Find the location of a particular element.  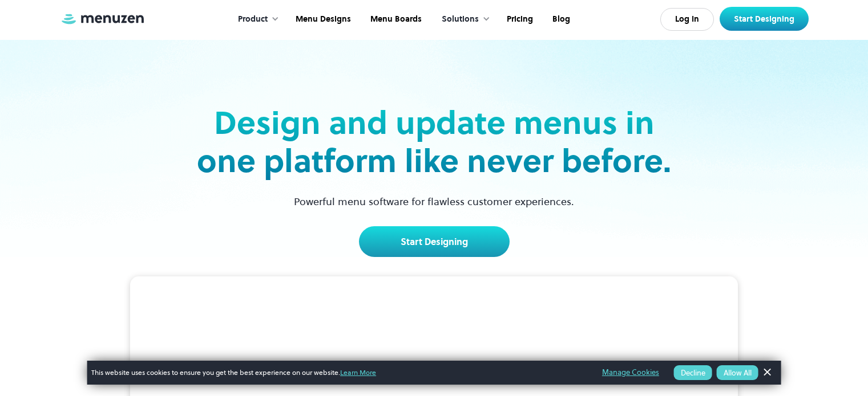

h2: Design and update menus in one platform like never before. is located at coordinates (434, 142).